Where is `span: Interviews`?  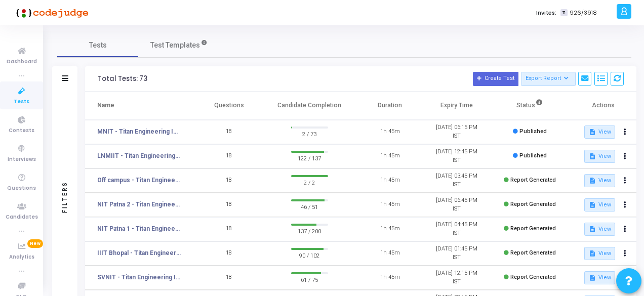 span: Interviews is located at coordinates (22, 159).